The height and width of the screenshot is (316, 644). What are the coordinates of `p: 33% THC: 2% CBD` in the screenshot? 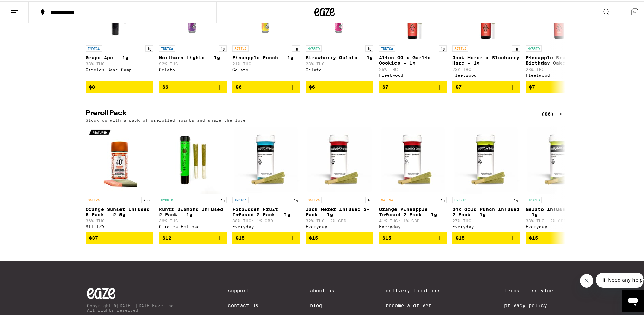 It's located at (559, 219).